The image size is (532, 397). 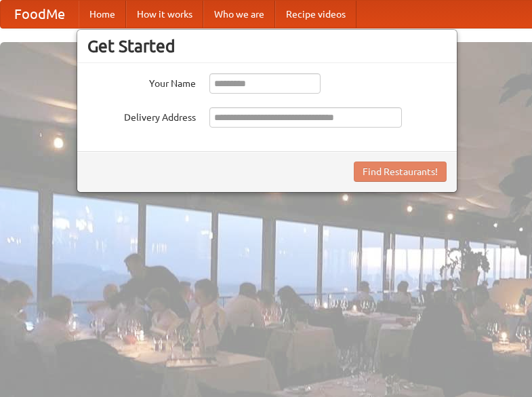 I want to click on button: Find Restaurants!, so click(x=400, y=171).